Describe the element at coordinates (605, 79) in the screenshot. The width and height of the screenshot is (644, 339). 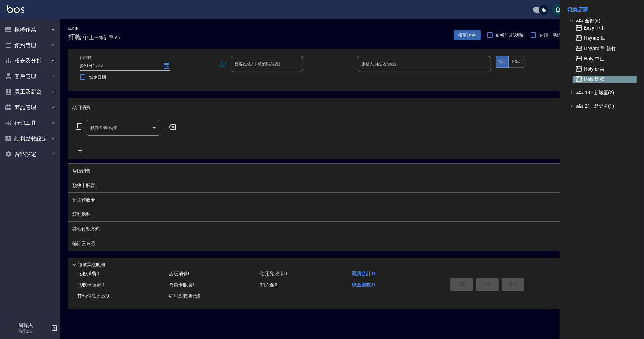
I see `span: Holy 民權` at that location.